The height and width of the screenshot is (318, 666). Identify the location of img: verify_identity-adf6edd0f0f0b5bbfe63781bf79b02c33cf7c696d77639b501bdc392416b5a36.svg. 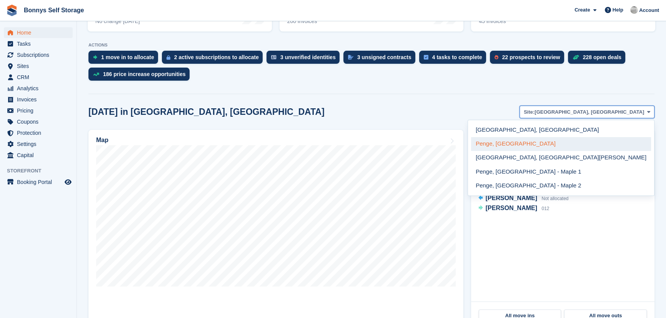
(274, 57).